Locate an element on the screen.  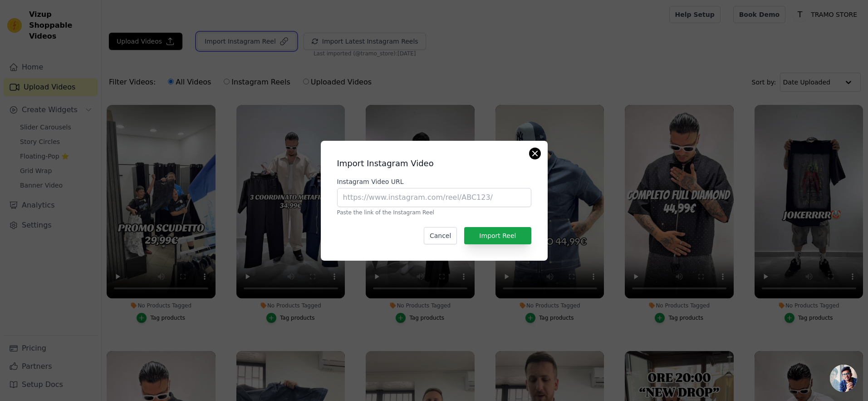
a: Aprire la chat is located at coordinates (843, 378).